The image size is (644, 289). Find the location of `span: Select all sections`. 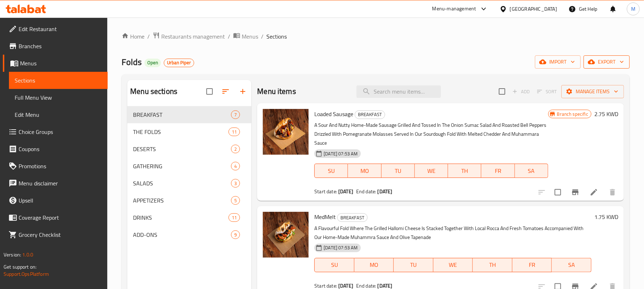

span: Select all sections is located at coordinates (210, 92).